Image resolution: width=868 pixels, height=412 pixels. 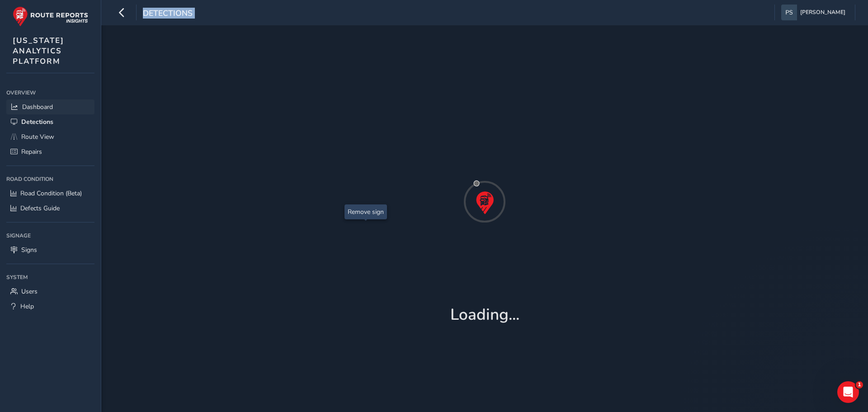 I want to click on a: Route View, so click(x=50, y=137).